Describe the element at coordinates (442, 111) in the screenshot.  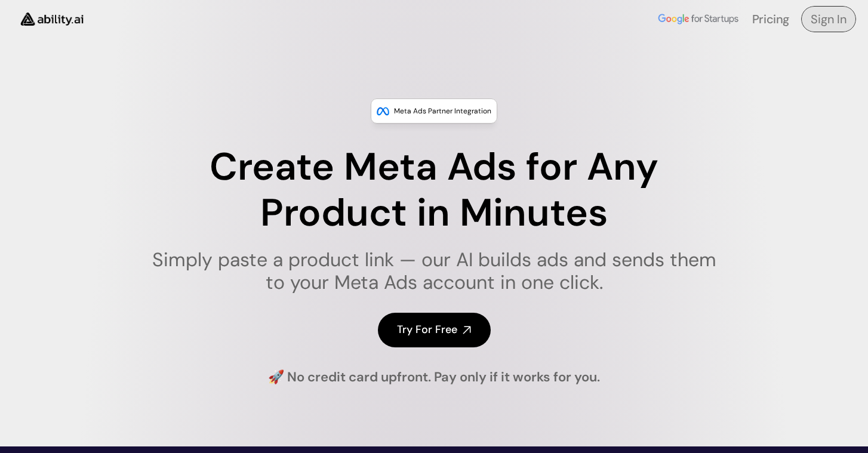
I see `p: Meta Ads Partner Integration` at that location.